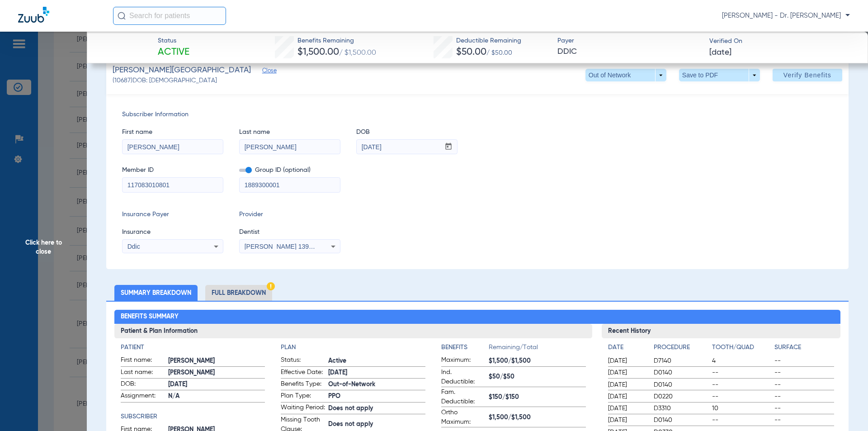  I want to click on span: 10, so click(742, 408).